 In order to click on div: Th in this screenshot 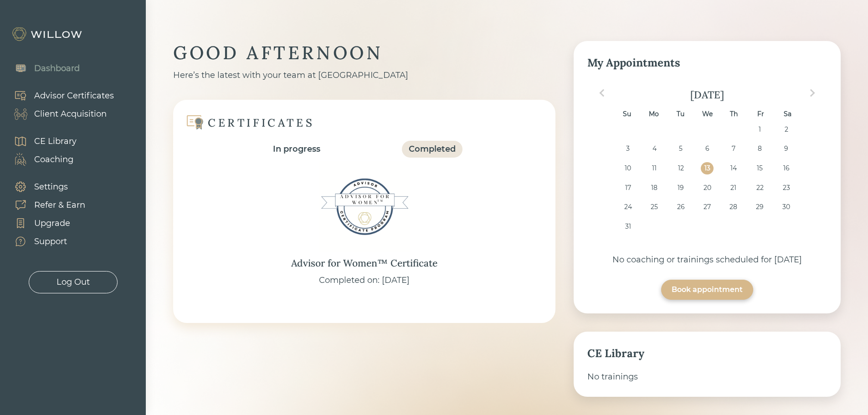, I will do `click(734, 114)`.